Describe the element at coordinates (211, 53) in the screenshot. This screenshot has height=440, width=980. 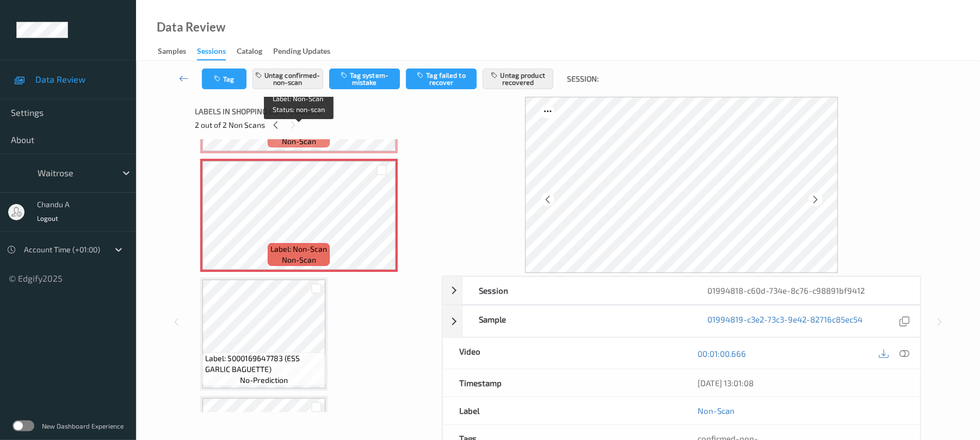
I see `div: Sessions` at that location.